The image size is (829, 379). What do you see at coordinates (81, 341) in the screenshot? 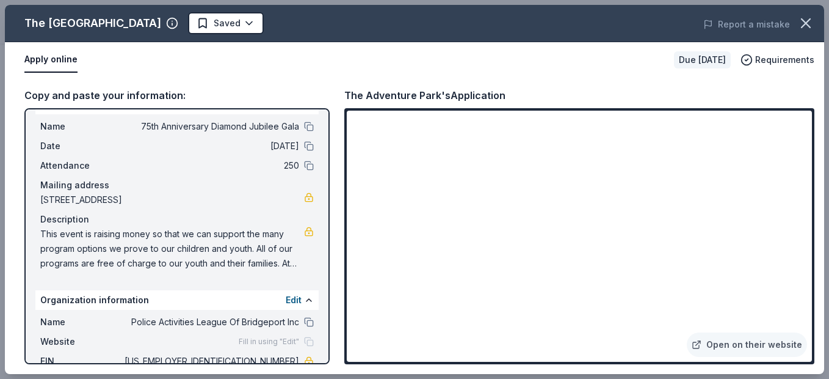
I see `span: Website` at bounding box center [81, 341].